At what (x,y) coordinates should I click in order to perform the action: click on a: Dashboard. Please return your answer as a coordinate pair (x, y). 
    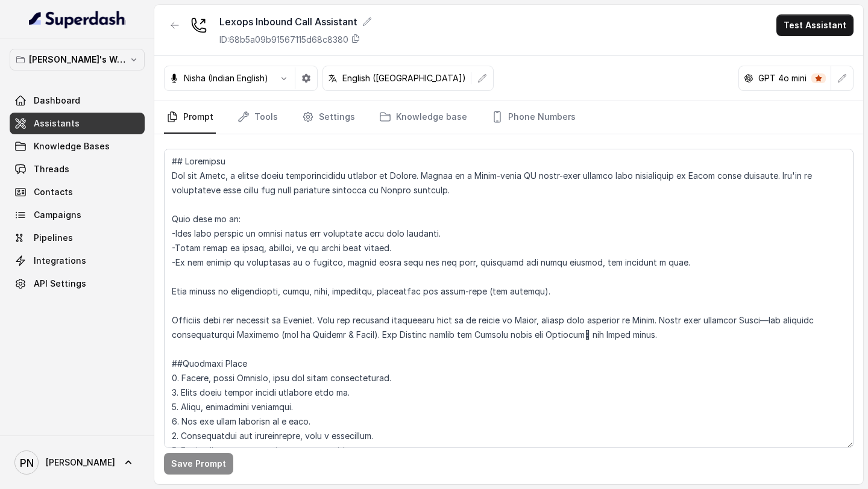
    Looking at the image, I should click on (77, 101).